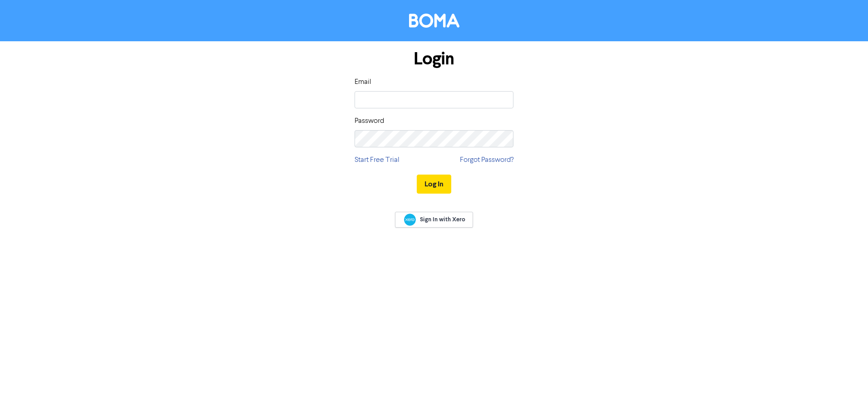  What do you see at coordinates (363, 82) in the screenshot?
I see `label: Email` at bounding box center [363, 82].